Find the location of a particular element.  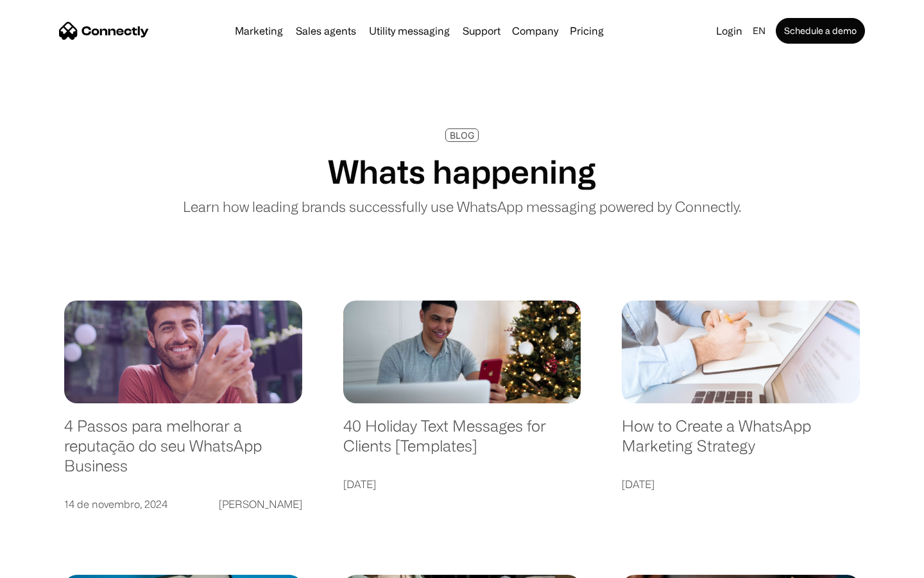

a: How to Create a WhatsApp Marketing Strategy is located at coordinates (741, 442).